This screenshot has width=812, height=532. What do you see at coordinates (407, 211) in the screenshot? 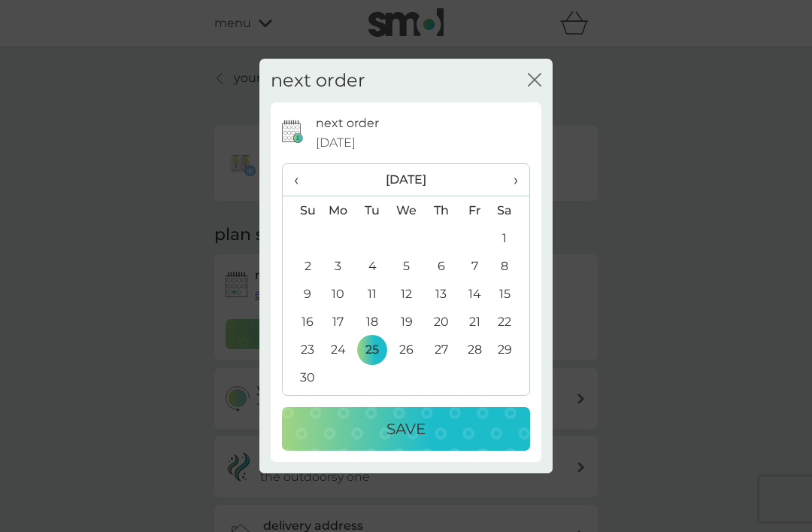
I see `th: We` at bounding box center [407, 211].